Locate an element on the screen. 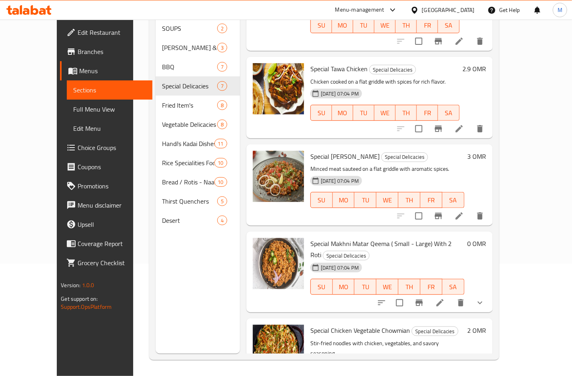 Image resolution: width=572 pixels, height=376 pixels. p: Minced meat sauteed on a flat griddle with aromatic spices. is located at coordinates (387, 169).